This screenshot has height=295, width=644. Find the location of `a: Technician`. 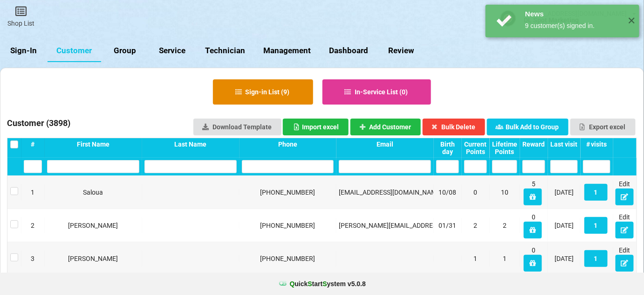

a: Technician is located at coordinates (225, 51).